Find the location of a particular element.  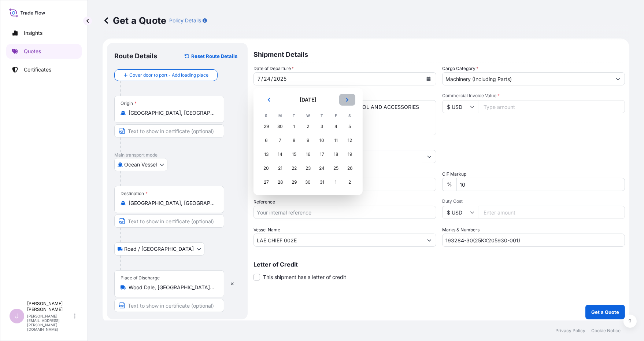

div: Sunday, June 29, 2025 is located at coordinates (266, 127).